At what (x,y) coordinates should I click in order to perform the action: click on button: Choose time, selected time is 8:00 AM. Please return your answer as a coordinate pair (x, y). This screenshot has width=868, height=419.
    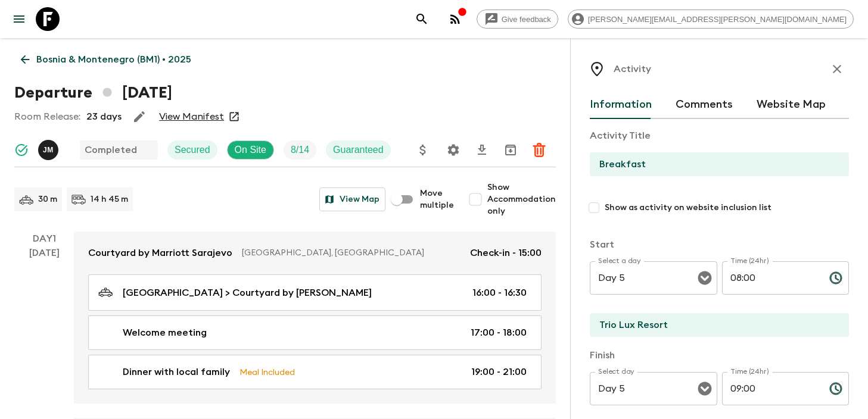
    Looking at the image, I should click on (836, 278).